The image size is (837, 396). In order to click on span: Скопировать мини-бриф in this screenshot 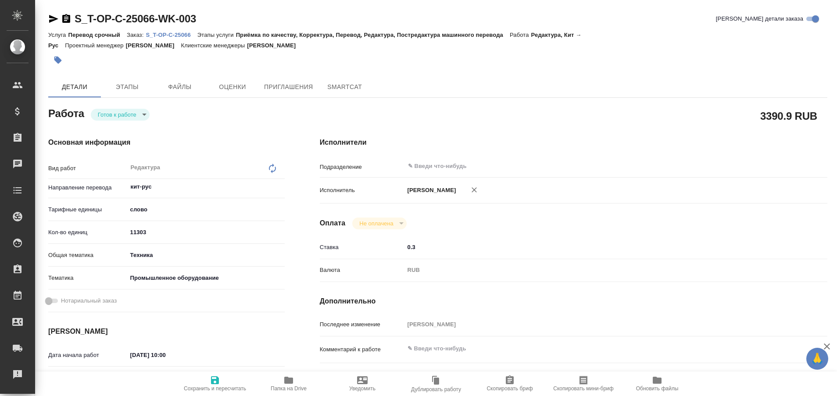, I will do `click(583, 389)`.